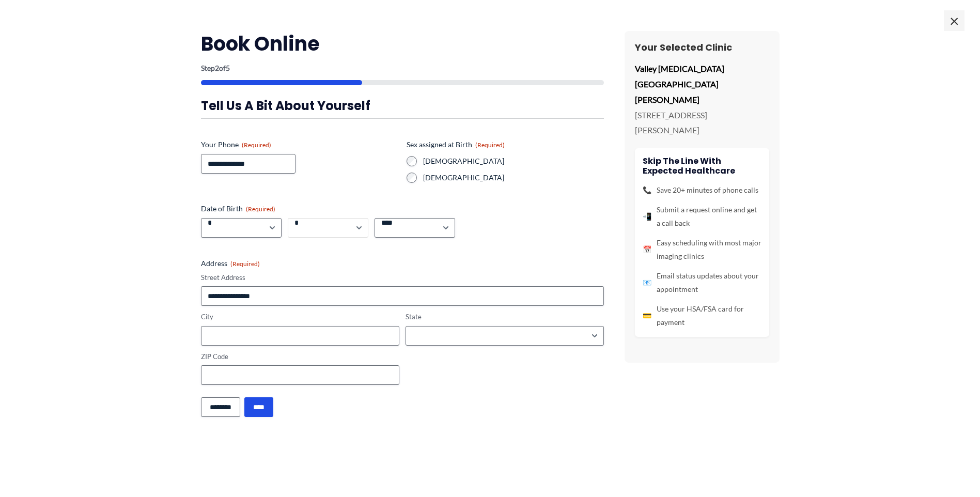  What do you see at coordinates (403, 277) in the screenshot?
I see `label: Street Address` at bounding box center [403, 277].